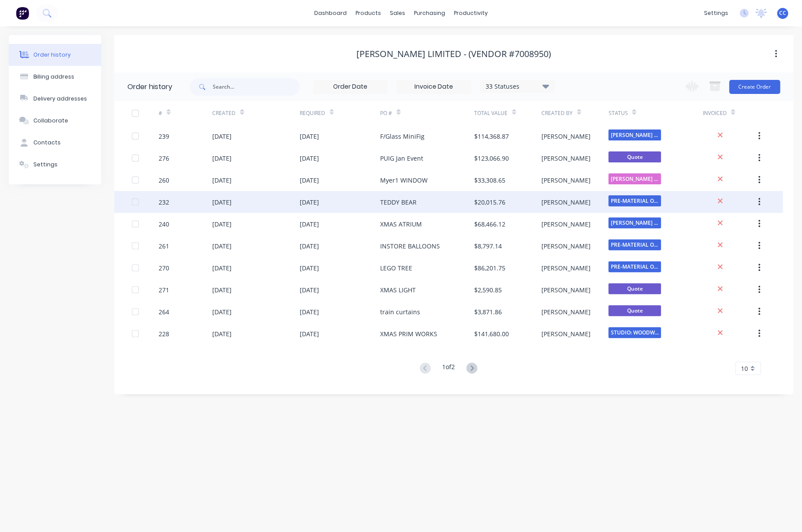 The height and width of the screenshot is (532, 802). I want to click on div: Billing address, so click(53, 77).